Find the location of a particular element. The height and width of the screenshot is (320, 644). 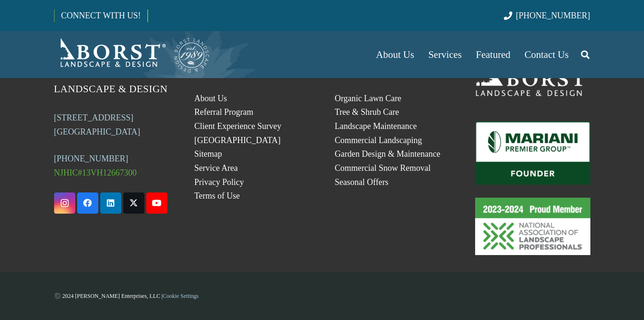

span: About Us is located at coordinates (395, 55).